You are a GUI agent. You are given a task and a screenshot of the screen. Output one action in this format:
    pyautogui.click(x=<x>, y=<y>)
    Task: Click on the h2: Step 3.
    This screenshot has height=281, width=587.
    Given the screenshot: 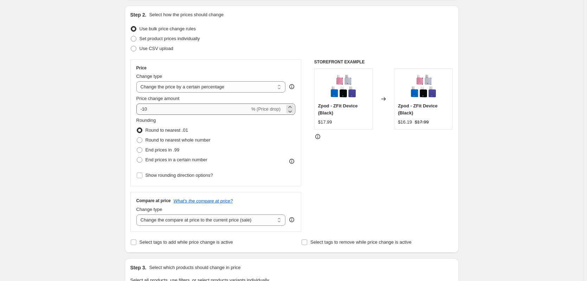 What is the action you would take?
    pyautogui.click(x=139, y=267)
    